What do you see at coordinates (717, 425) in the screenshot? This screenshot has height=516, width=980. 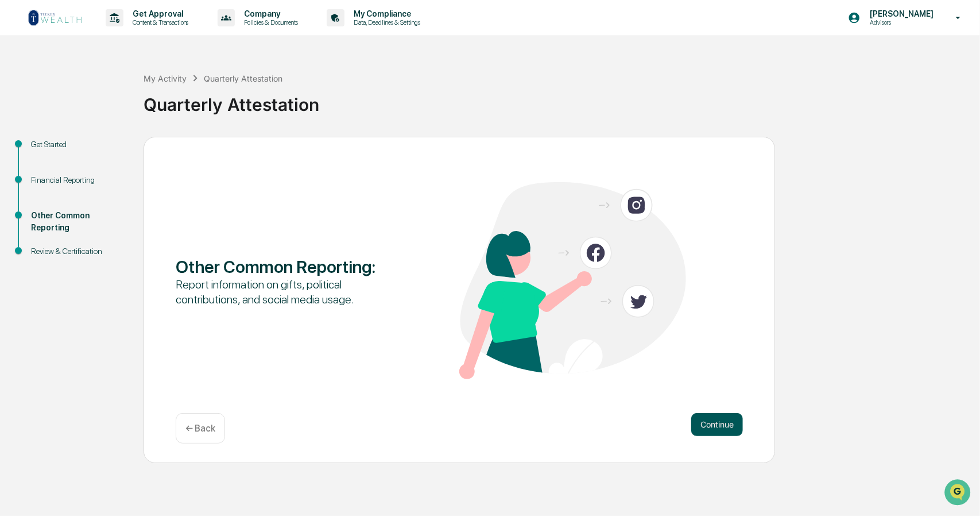 I see `button: Continue` at bounding box center [717, 425].